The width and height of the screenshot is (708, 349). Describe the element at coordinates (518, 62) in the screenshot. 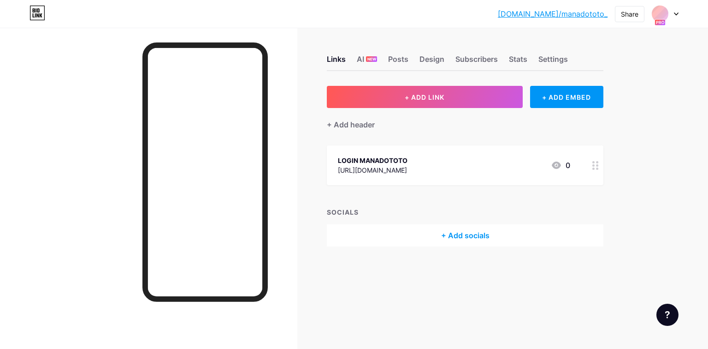

I see `div: Stats` at that location.